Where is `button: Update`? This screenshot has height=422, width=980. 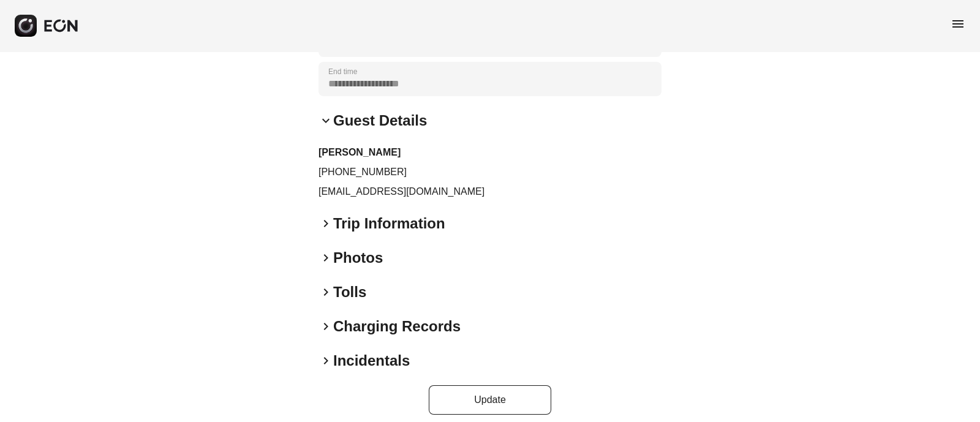
button: Update is located at coordinates (490, 400).